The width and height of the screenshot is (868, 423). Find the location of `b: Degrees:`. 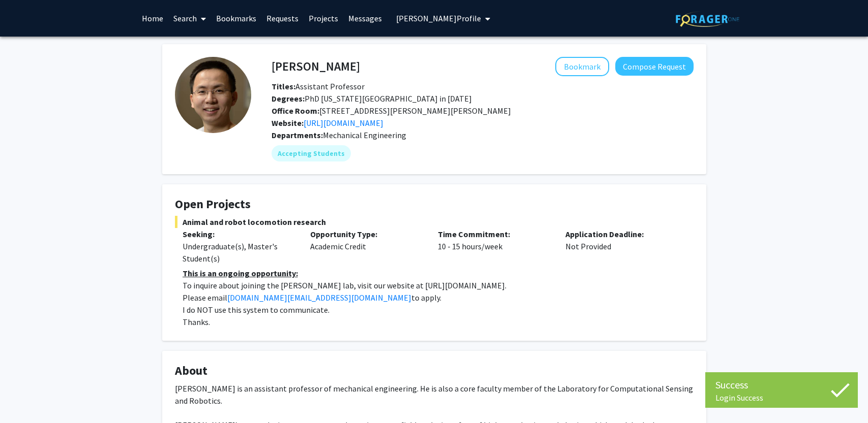

b: Degrees: is located at coordinates (288, 98).